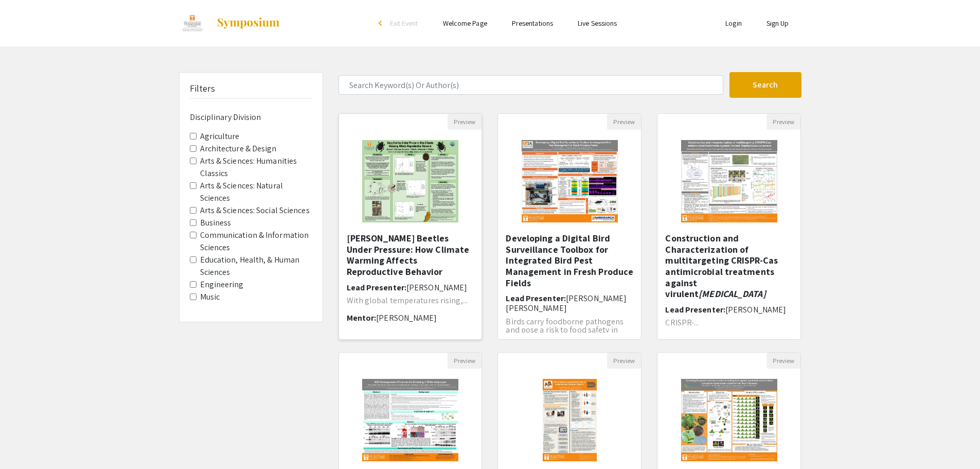 The width and height of the screenshot is (980, 469). What do you see at coordinates (255, 211) in the screenshot?
I see `label: Arts & Sciences: Social Sciences` at bounding box center [255, 211].